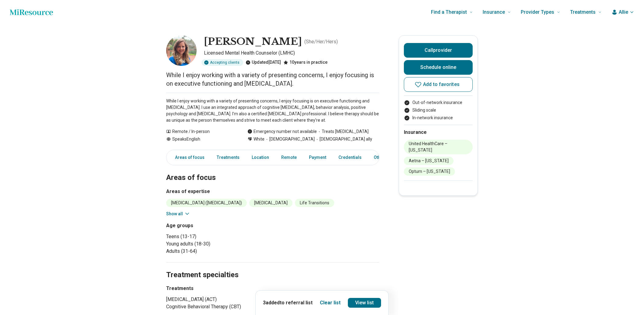  What do you see at coordinates (273, 191) in the screenshot?
I see `h3: Areas of expertise` at bounding box center [273, 191].